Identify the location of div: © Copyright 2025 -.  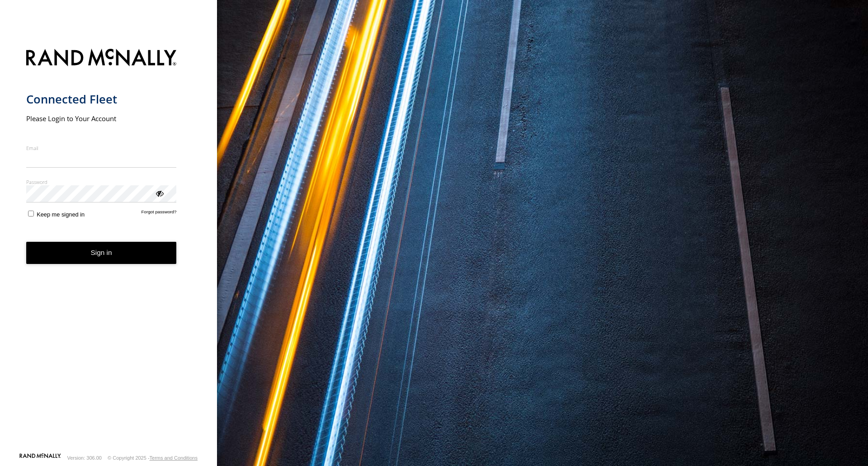
(152, 458).